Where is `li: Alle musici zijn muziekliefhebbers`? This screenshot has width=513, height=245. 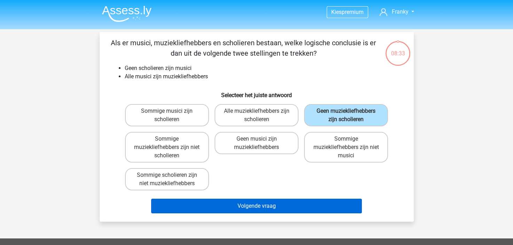
li: Alle musici zijn muziekliefhebbers is located at coordinates (264, 77).